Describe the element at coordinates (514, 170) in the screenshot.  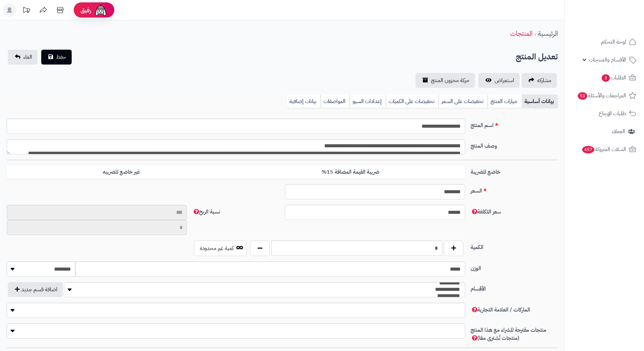
I see `label: خاضع للضريبة` at that location.